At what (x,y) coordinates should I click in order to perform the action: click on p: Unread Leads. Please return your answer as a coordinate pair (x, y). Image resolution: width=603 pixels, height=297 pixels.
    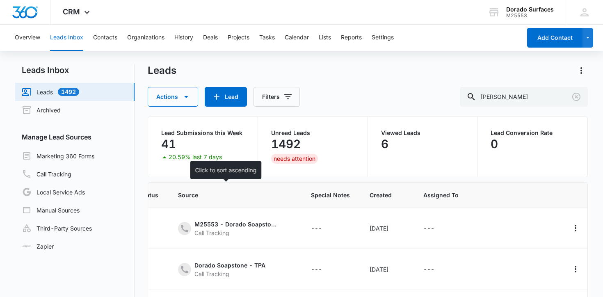
    Looking at the image, I should click on (312, 133).